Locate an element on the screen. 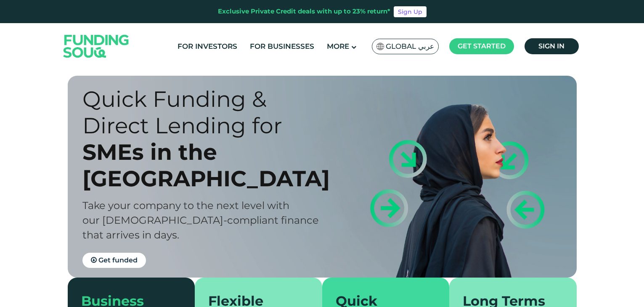  a: For Businesses is located at coordinates (282, 47).